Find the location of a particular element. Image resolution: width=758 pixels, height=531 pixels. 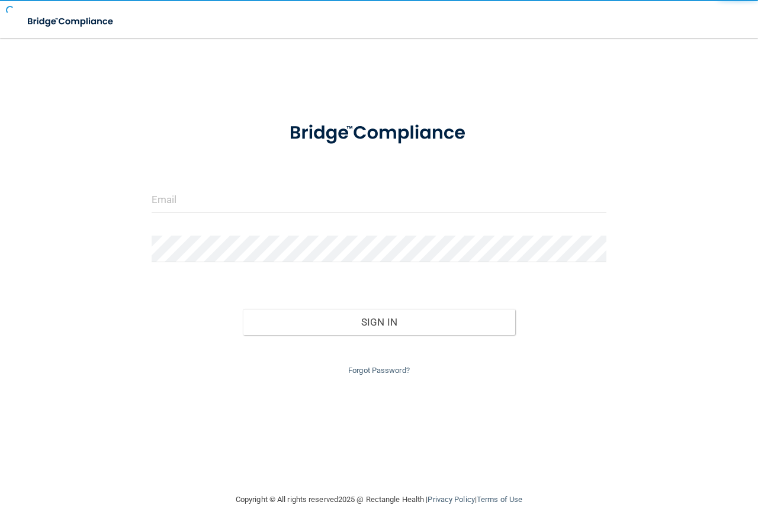

a: Privacy Policy is located at coordinates (451, 499).